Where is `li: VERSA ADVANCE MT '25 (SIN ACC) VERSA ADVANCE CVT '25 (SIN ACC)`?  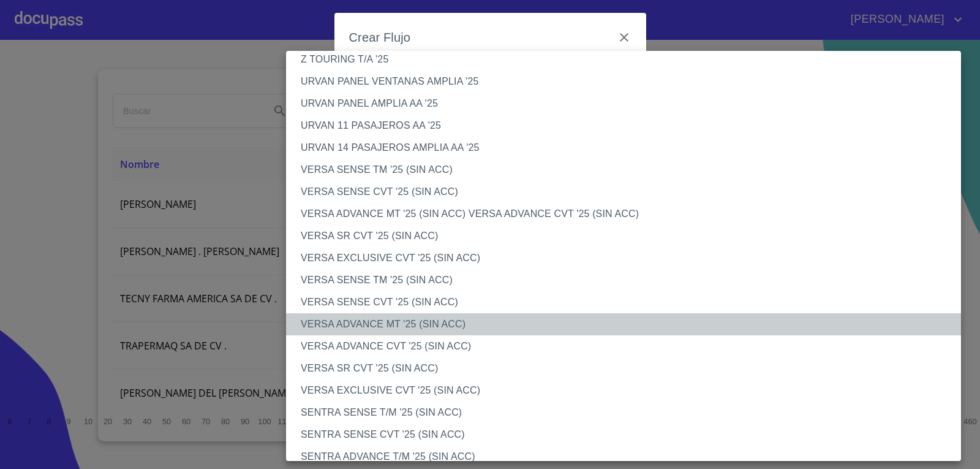 li: VERSA ADVANCE MT '25 (SIN ACC) VERSA ADVANCE CVT '25 (SIN ACC) is located at coordinates (628, 214).